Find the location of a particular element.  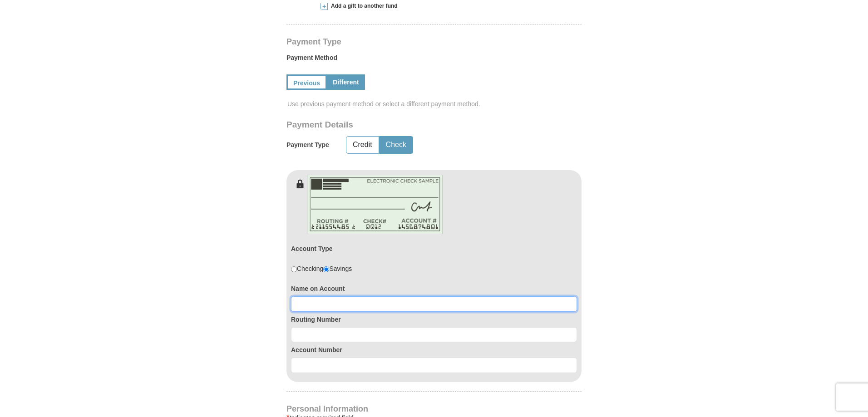

a: Different is located at coordinates (346, 82).